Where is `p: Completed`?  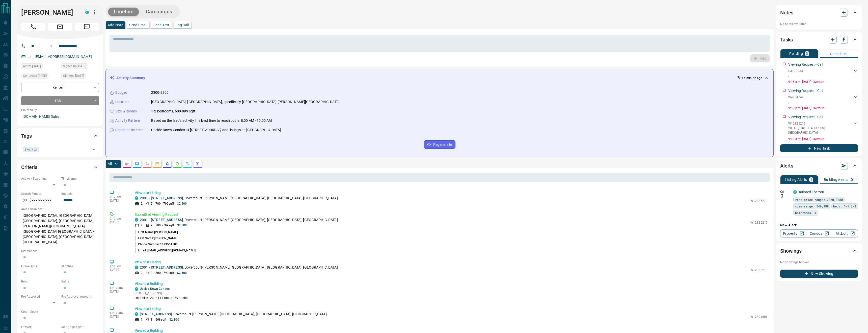 p: Completed is located at coordinates (838, 54).